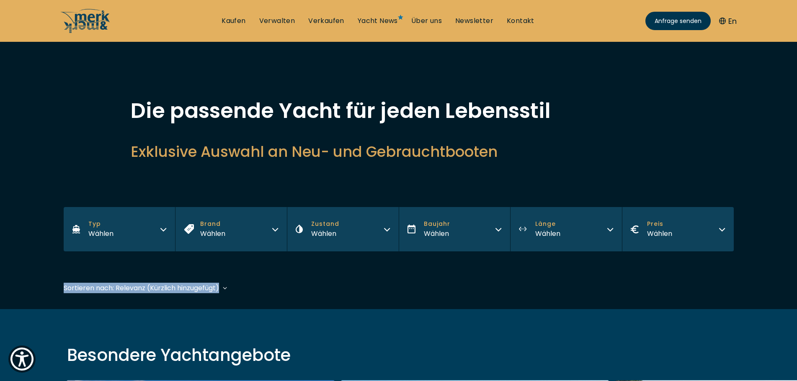 The height and width of the screenshot is (381, 797). Describe the element at coordinates (520, 21) in the screenshot. I see `a: Kontakt` at that location.